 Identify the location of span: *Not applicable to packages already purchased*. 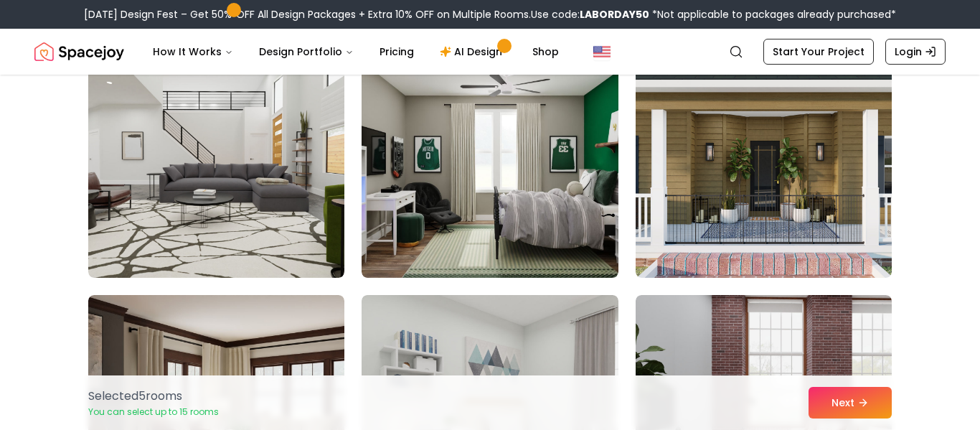
(773, 14).